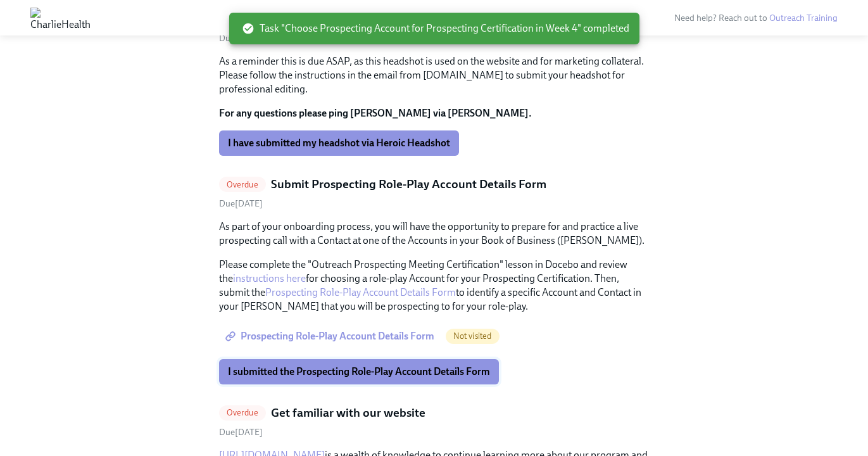 The height and width of the screenshot is (456, 868). What do you see at coordinates (408, 184) in the screenshot?
I see `h5: Submit Prospecting Role-Play Account Details Form` at bounding box center [408, 184].